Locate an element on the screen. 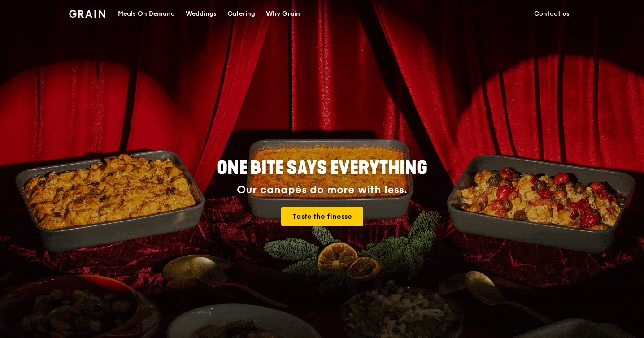  div: Meals On Demand is located at coordinates (146, 14).